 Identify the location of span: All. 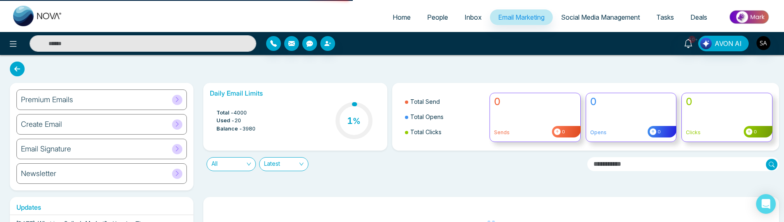
(231, 164).